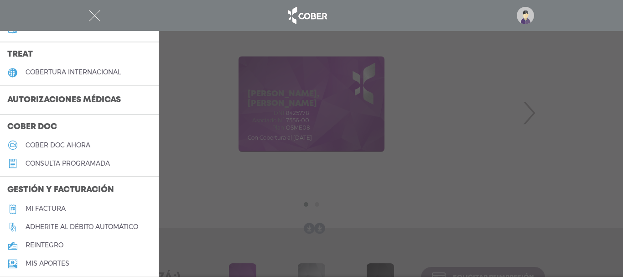 This screenshot has height=277, width=623. What do you see at coordinates (306, 15) in the screenshot?
I see `img: logo_cober_home-white.png` at bounding box center [306, 15].